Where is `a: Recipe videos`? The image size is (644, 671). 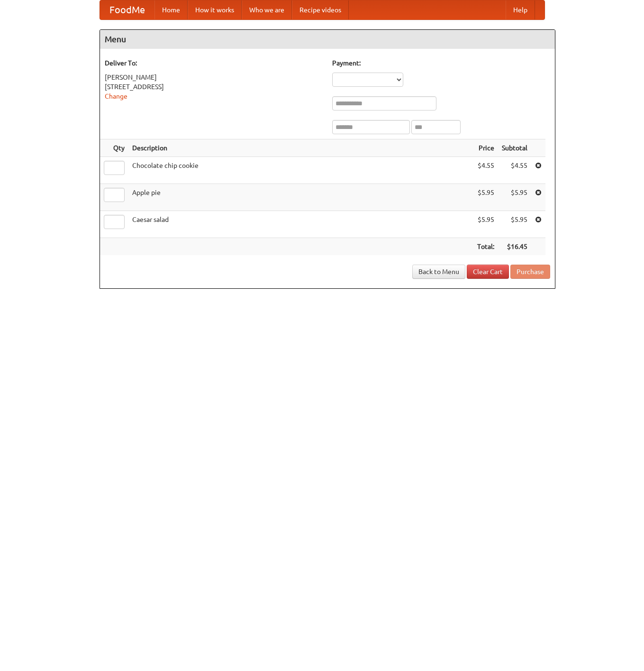 a: Recipe videos is located at coordinates (321, 10).